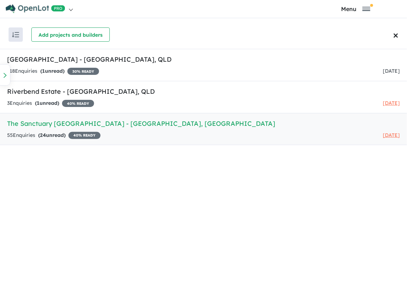 The image size is (407, 282). I want to click on button: Toggle navigation, so click(356, 9).